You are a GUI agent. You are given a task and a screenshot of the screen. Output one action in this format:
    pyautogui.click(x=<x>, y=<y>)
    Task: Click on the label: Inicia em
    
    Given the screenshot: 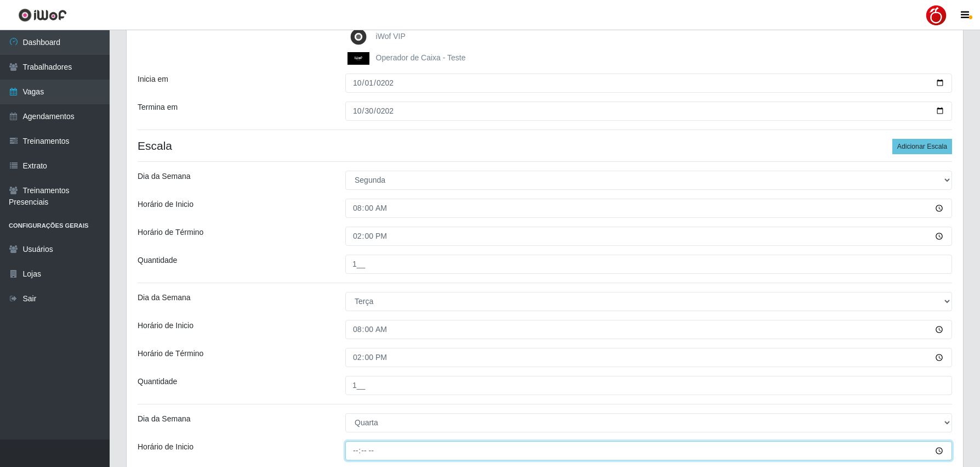 What is the action you would take?
    pyautogui.click(x=153, y=79)
    